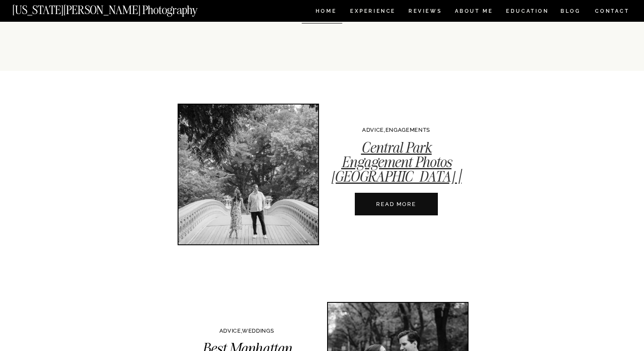 The height and width of the screenshot is (351, 644). What do you see at coordinates (396, 204) in the screenshot?
I see `nav: READ MORE` at bounding box center [396, 204].